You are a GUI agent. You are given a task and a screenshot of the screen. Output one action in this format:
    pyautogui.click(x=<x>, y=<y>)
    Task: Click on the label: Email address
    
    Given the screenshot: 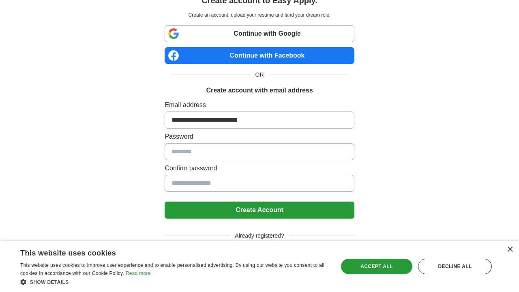 What is the action you would take?
    pyautogui.click(x=259, y=105)
    